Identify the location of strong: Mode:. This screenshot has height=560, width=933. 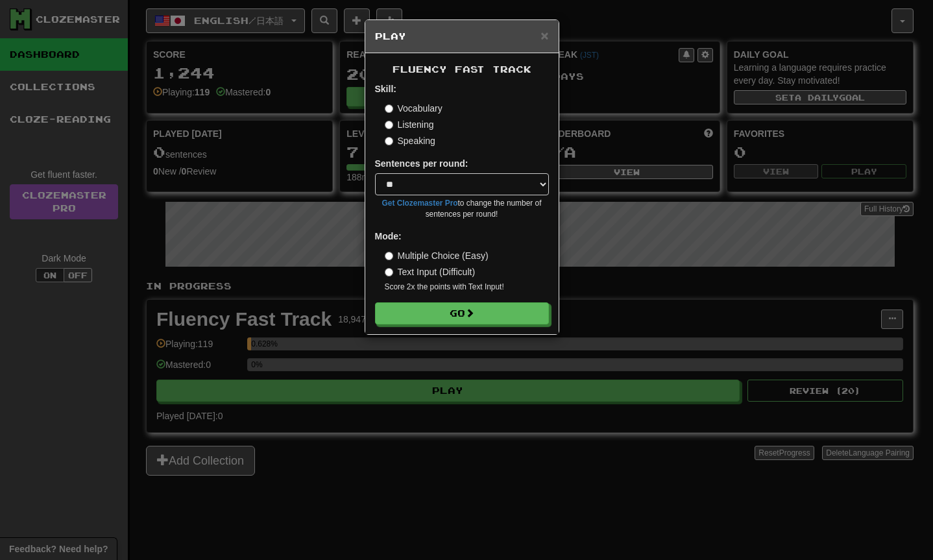
(388, 236).